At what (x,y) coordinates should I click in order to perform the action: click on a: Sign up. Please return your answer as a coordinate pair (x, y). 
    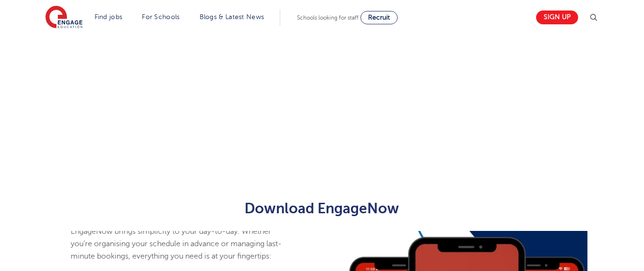
    Looking at the image, I should click on (557, 18).